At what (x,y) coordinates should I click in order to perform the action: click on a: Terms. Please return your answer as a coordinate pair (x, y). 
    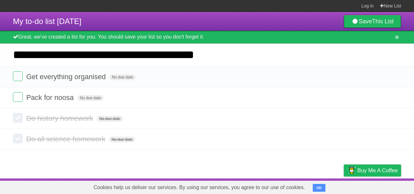
    Looking at the image, I should click on (321, 186).